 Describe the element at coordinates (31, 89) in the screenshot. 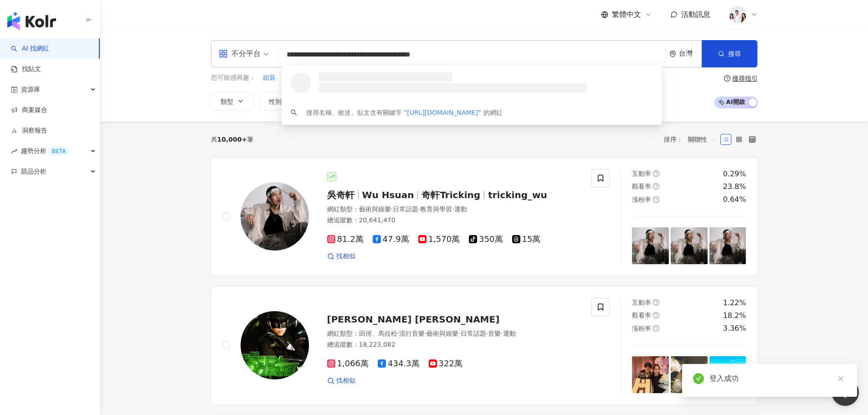

I see `span: 資源庫` at that location.